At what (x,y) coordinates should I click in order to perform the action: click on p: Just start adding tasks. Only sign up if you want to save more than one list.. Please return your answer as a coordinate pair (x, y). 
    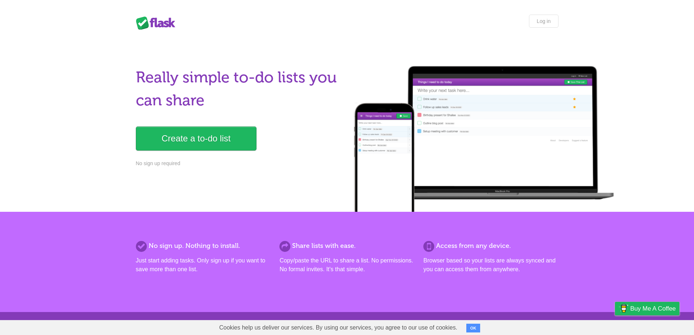
    Looking at the image, I should click on (203, 265).